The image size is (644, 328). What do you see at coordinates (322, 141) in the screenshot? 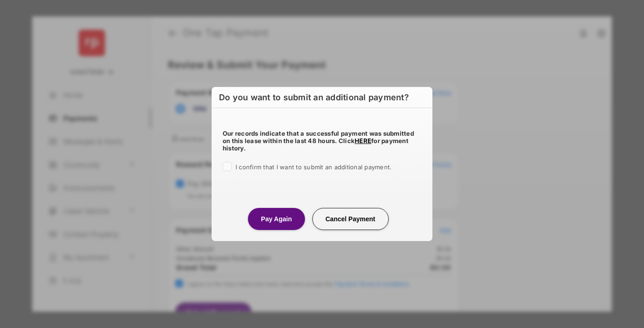
I see `h5: Our records indicate that a successful payment was submitted on this lease within the last 48 hou...` at bounding box center [322, 141].